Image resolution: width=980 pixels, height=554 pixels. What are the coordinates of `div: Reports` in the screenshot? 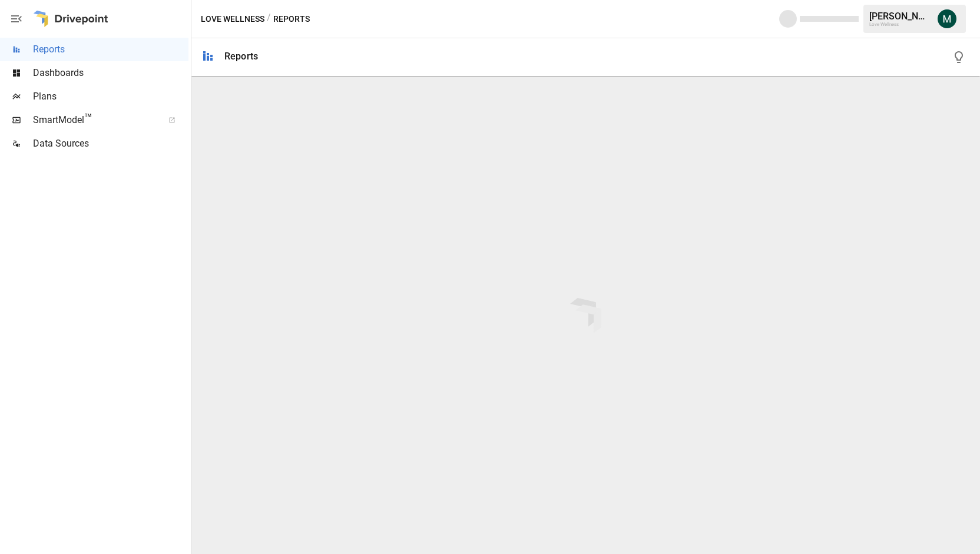 It's located at (241, 56).